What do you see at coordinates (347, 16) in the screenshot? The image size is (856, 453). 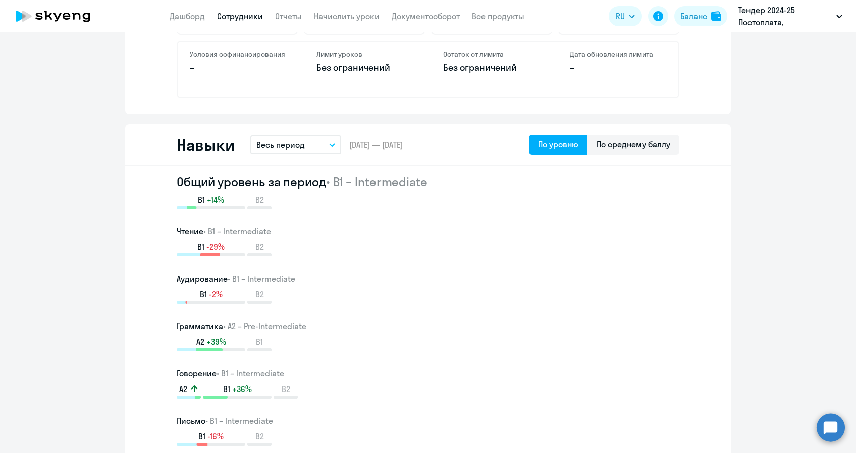 I see `a: Начислить уроки` at bounding box center [347, 16].